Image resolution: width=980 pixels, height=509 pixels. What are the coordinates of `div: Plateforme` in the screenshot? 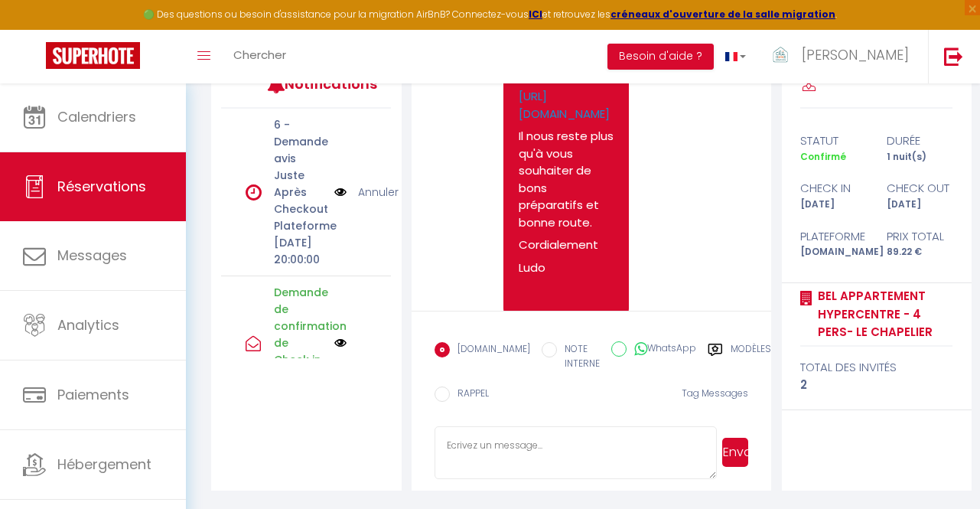 It's located at (832, 237).